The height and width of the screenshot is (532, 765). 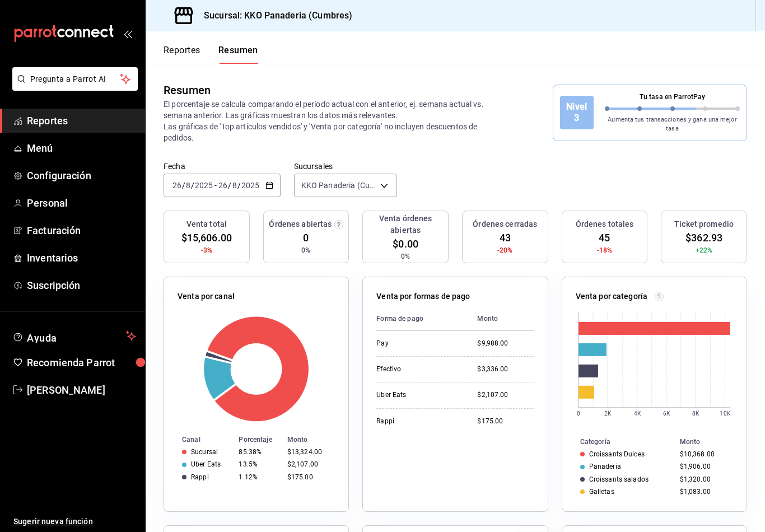 What do you see at coordinates (81, 121) in the screenshot?
I see `span: Reportes` at bounding box center [81, 121].